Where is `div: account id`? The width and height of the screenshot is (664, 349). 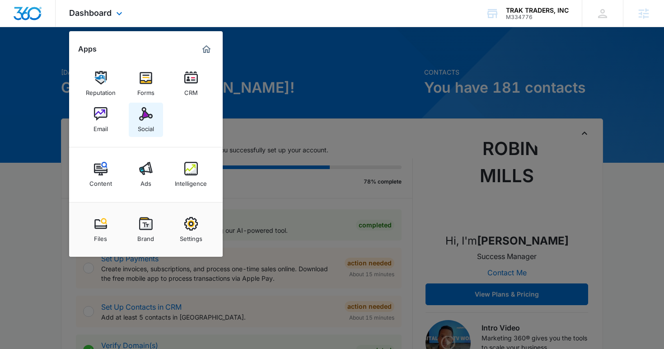 div: account id is located at coordinates (537, 17).